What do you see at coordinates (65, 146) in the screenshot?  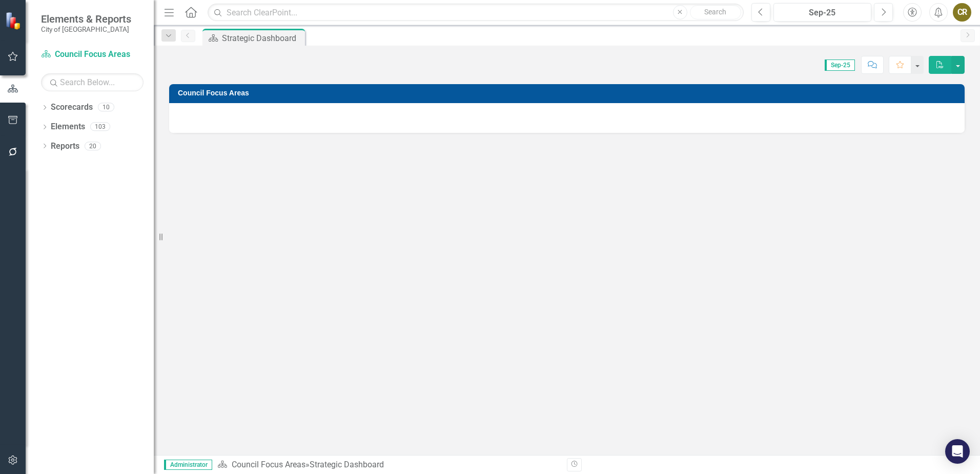 I see `a: Reports` at bounding box center [65, 146].